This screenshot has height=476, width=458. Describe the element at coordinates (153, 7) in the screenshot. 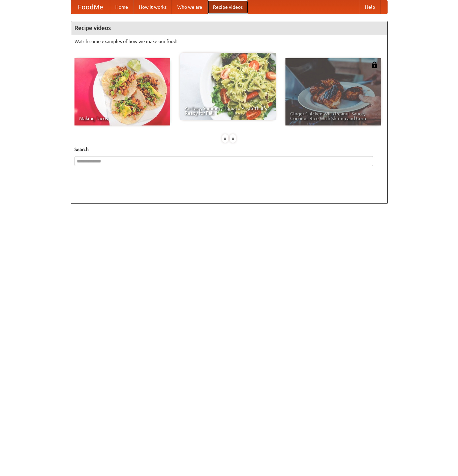

I see `a: How it works` at that location.